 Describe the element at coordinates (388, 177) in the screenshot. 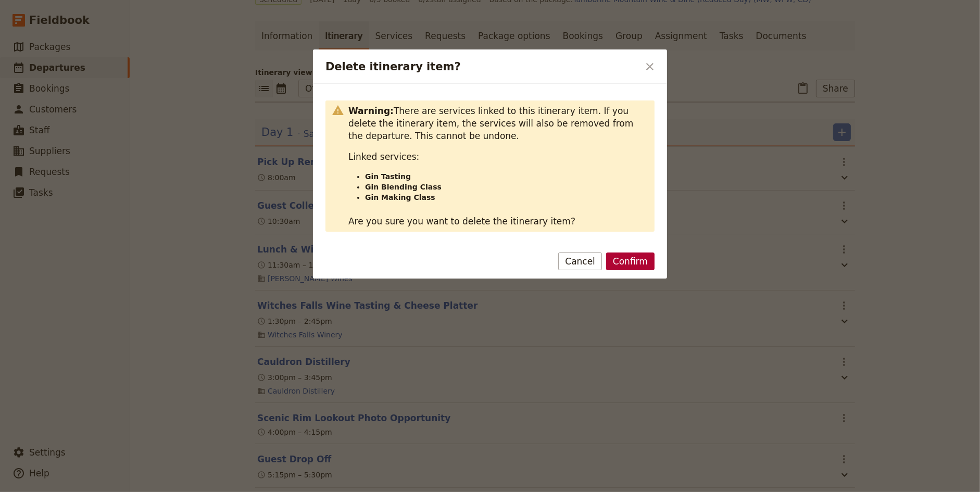

I see `strong: Gin Tasting` at that location.